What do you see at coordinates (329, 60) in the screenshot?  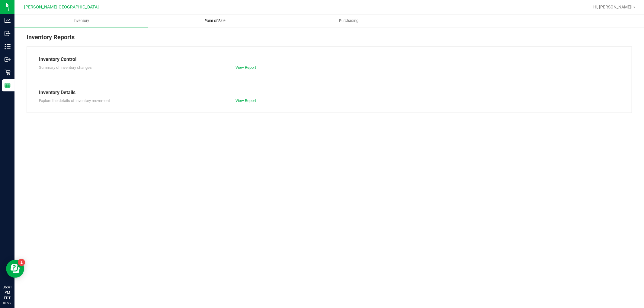 I see `div: Inventory Control` at bounding box center [329, 60].